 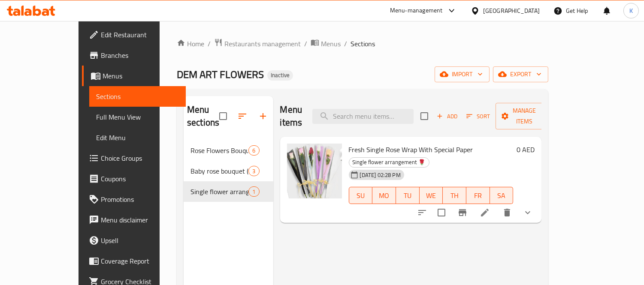 What do you see at coordinates (412, 150) in the screenshot?
I see `span: Fresh Single Rose Wrap With Special Paper` at bounding box center [412, 150].